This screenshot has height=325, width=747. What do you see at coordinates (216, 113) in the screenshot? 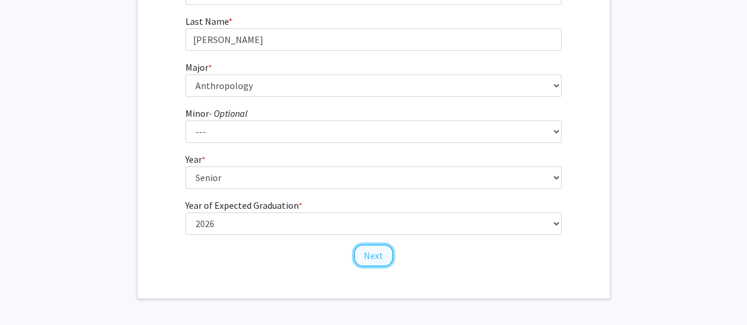
I see `label: Minor` at bounding box center [216, 113].